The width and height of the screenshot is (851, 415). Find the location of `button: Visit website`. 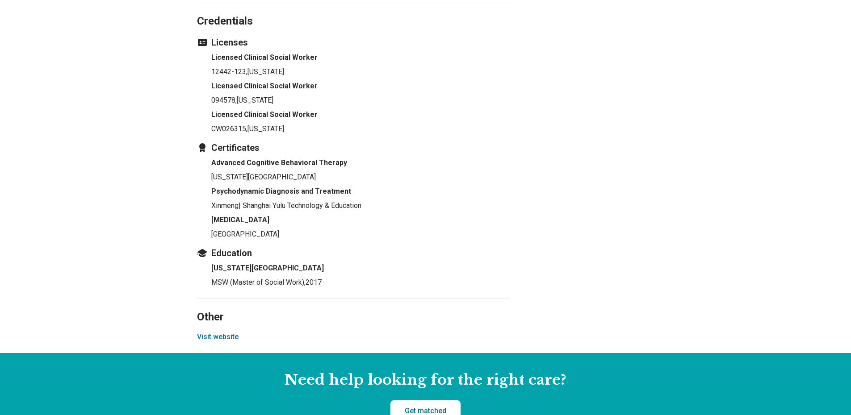

button: Visit website is located at coordinates (218, 337).